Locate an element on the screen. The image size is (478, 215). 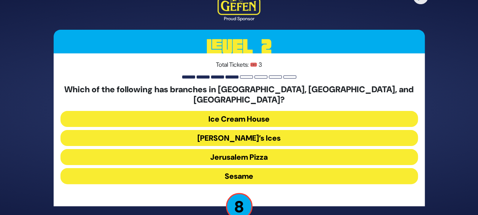
button: Jerusalem Pizza is located at coordinates (239, 157).